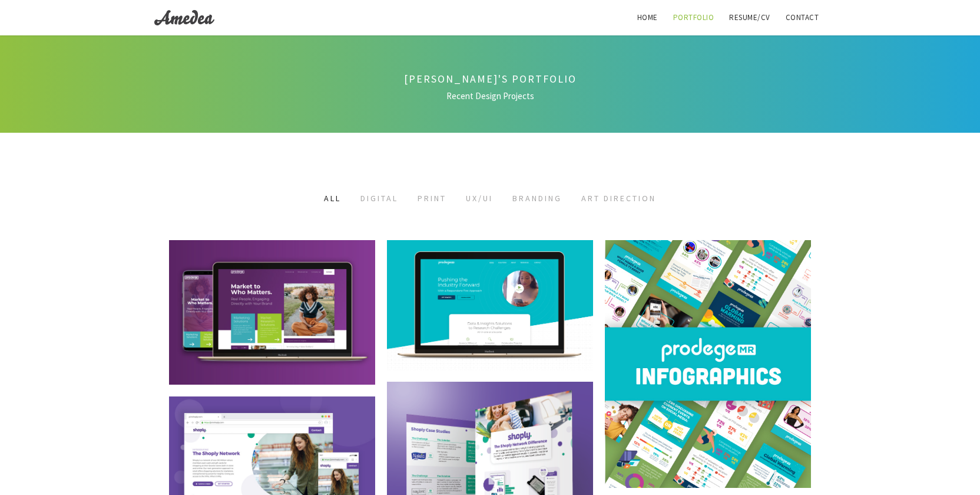 The height and width of the screenshot is (495, 980). What do you see at coordinates (273, 324) in the screenshot?
I see `a: Prodege, LLC` at bounding box center [273, 324].